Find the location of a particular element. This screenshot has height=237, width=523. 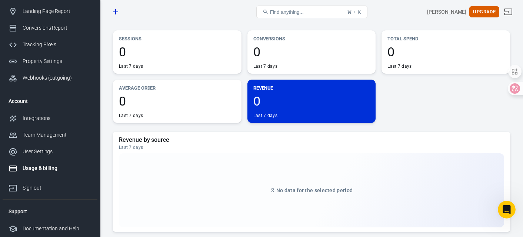

a: Tracking Pixels is located at coordinates (50, 44).